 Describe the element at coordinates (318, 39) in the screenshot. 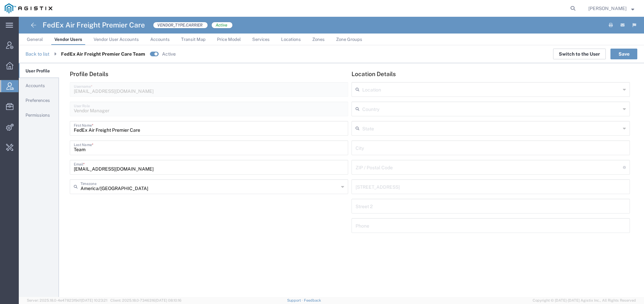

I see `span: Zones` at that location.